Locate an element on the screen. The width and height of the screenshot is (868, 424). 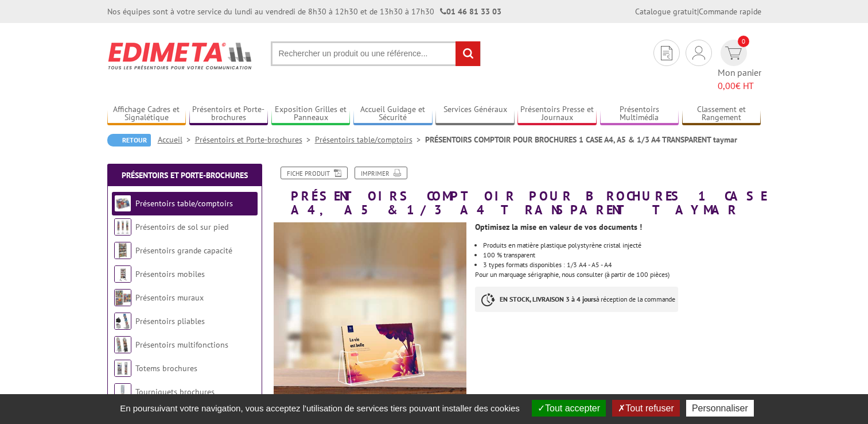
p: à réception de la commande is located at coordinates (577, 299).